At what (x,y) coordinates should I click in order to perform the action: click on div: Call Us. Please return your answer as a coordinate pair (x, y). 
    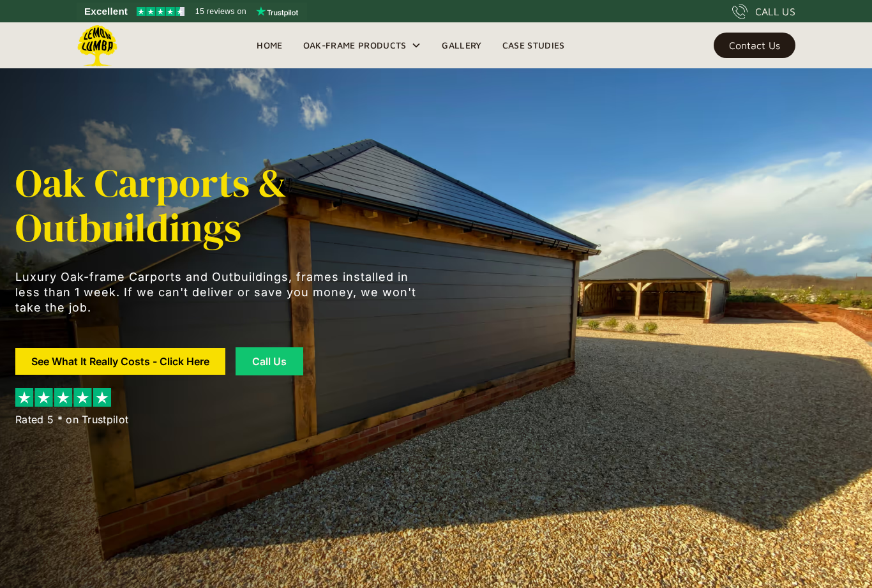
    Looking at the image, I should click on (269, 361).